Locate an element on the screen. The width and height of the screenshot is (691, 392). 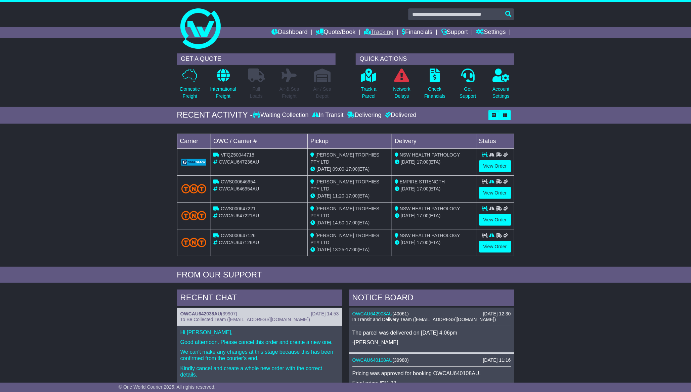
p: Check Financials is located at coordinates (435, 93).